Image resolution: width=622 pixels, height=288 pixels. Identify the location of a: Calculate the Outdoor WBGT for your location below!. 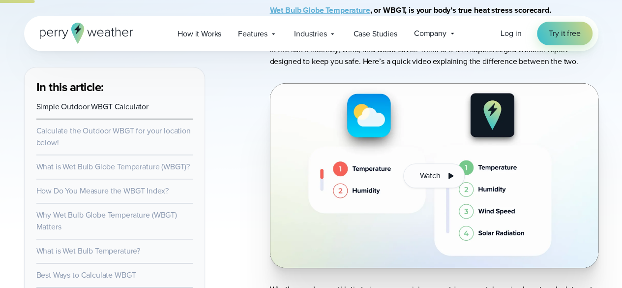
(114, 136).